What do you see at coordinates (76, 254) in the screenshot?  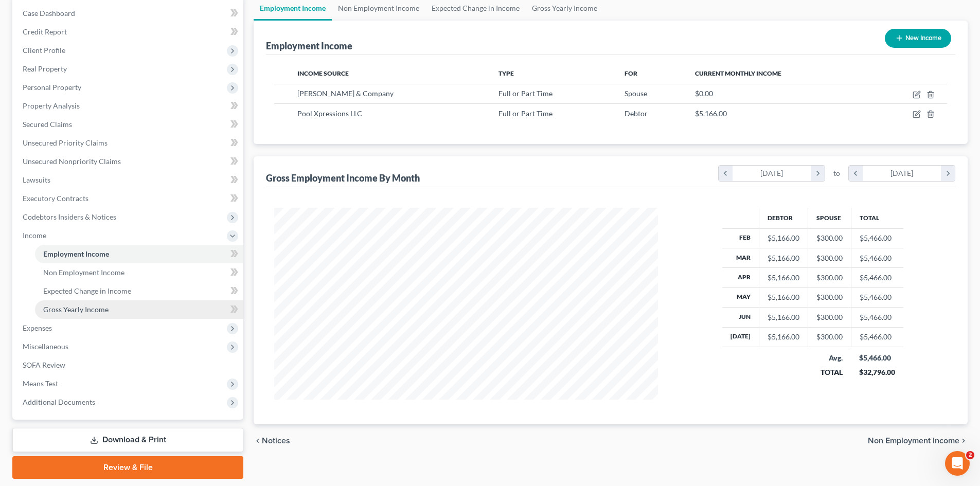 I see `span: Employment Income` at bounding box center [76, 254].